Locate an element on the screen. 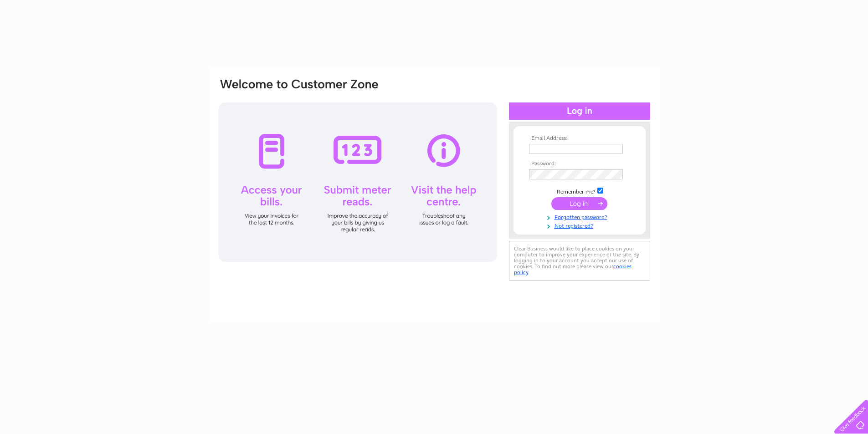  th: Email Address: is located at coordinates (580, 138).